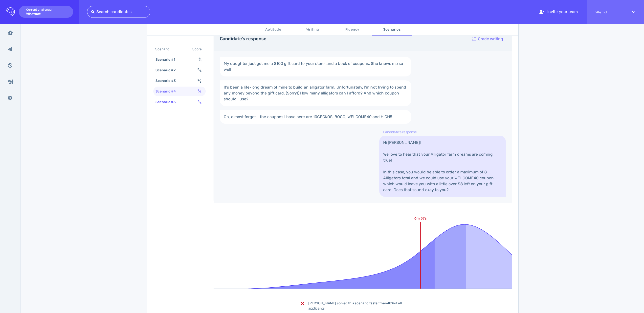 The image size is (644, 313). Describe the element at coordinates (200, 82) in the screenshot. I see `sub: 8` at that location.